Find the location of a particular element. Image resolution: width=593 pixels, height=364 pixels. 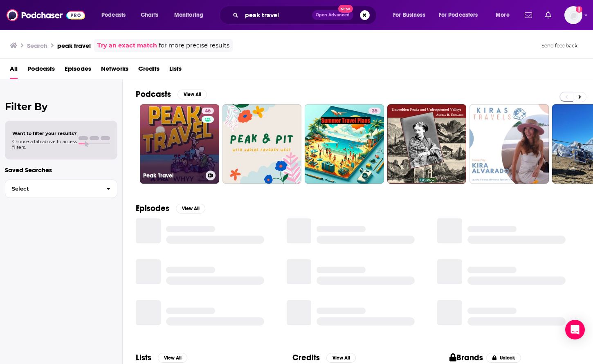

a: Networks is located at coordinates (115, 70).